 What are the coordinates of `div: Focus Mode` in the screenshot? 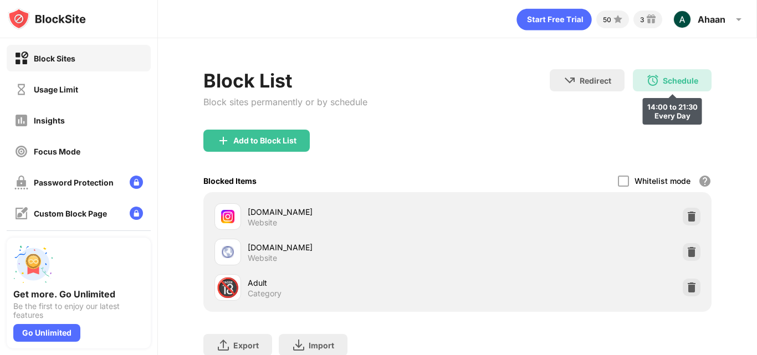 It's located at (57, 151).